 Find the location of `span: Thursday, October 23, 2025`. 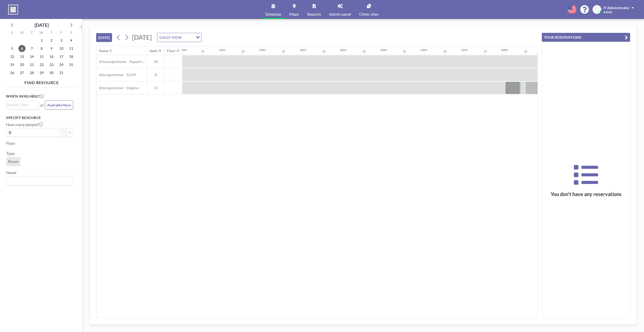

span: Thursday, October 23, 2025 is located at coordinates (52, 65).